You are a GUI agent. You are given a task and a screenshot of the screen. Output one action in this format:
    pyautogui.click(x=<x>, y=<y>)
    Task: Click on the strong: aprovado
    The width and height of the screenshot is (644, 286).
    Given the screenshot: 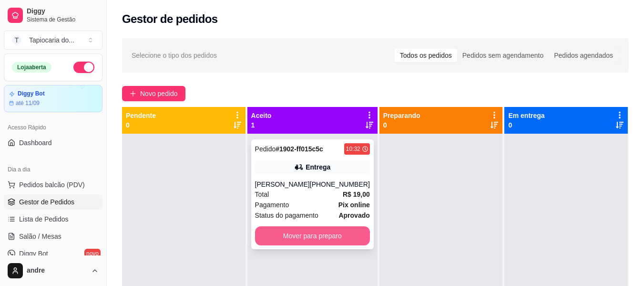 What is the action you would take?
    pyautogui.click(x=354, y=215)
    